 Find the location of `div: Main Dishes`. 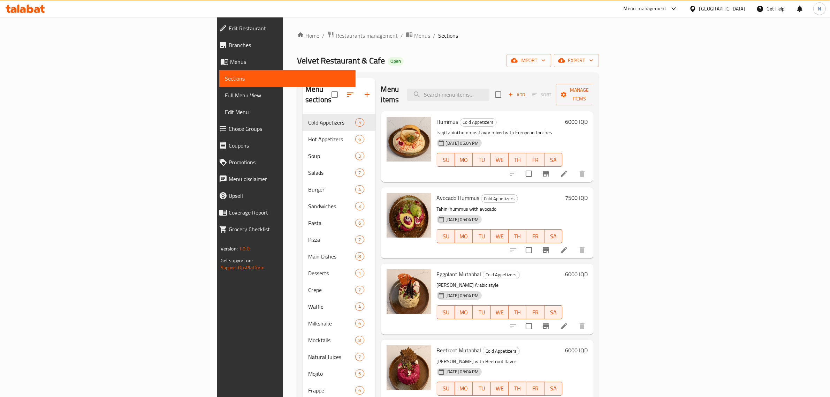

div: Main Dishes is located at coordinates (331, 256).